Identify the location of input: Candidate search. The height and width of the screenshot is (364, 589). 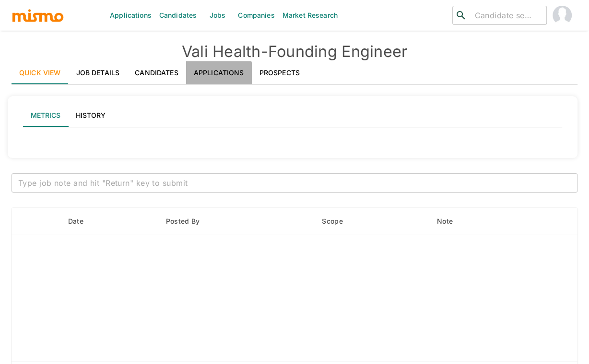
(506, 15).